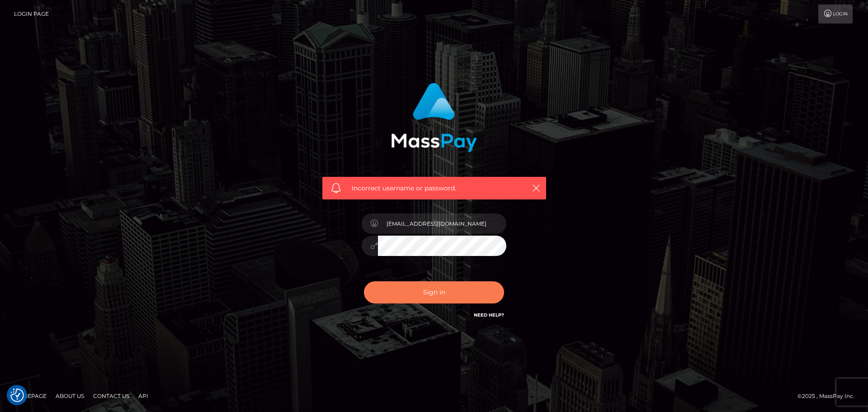  I want to click on a: Login, so click(835, 14).